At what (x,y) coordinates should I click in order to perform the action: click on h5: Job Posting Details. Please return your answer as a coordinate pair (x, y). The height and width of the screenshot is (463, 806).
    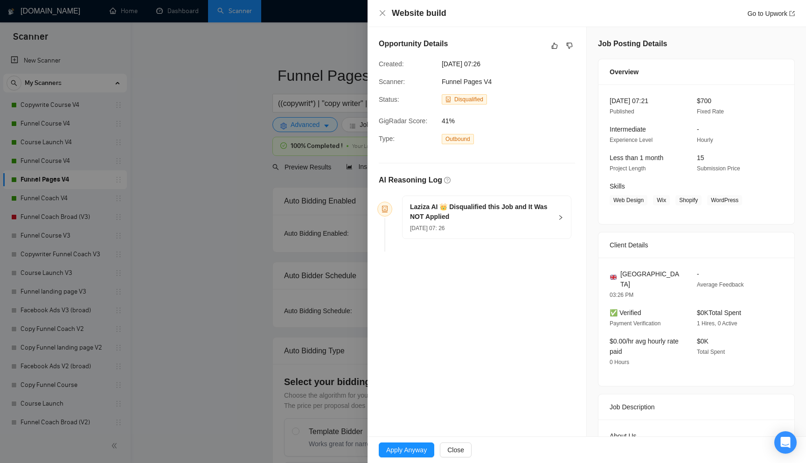
    Looking at the image, I should click on (632, 44).